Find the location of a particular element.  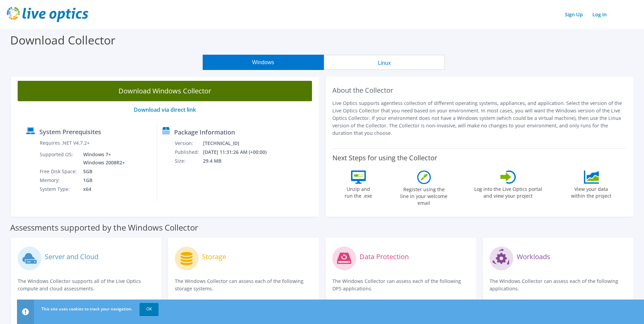

td: System Type: is located at coordinates (59, 189).